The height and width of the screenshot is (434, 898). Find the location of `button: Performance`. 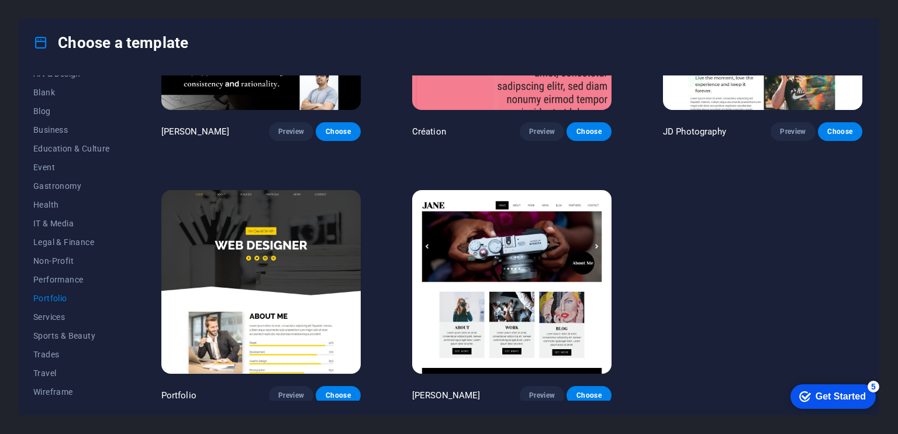

button: Performance is located at coordinates (71, 279).